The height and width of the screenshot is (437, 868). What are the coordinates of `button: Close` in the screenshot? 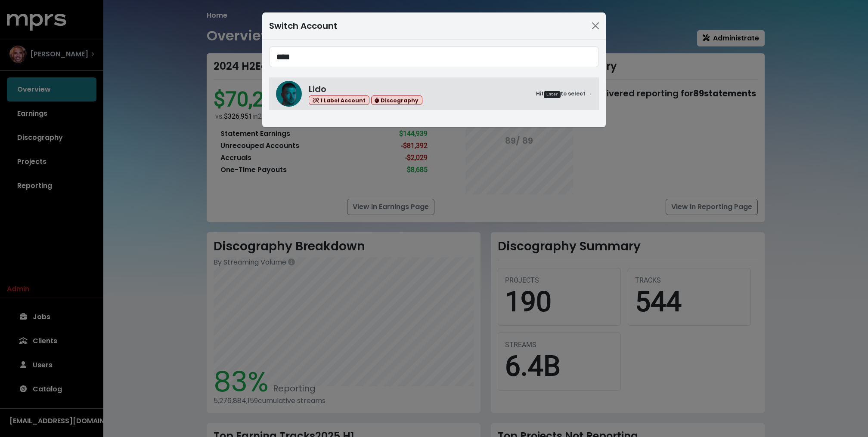 It's located at (596, 26).